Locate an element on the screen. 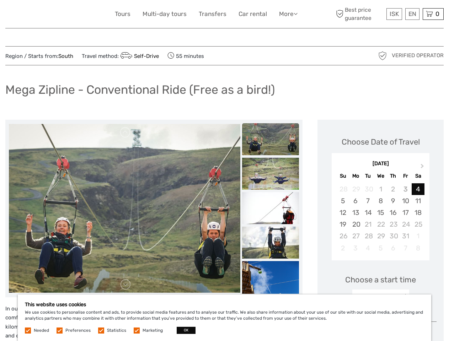  span: ISK is located at coordinates (394, 14).